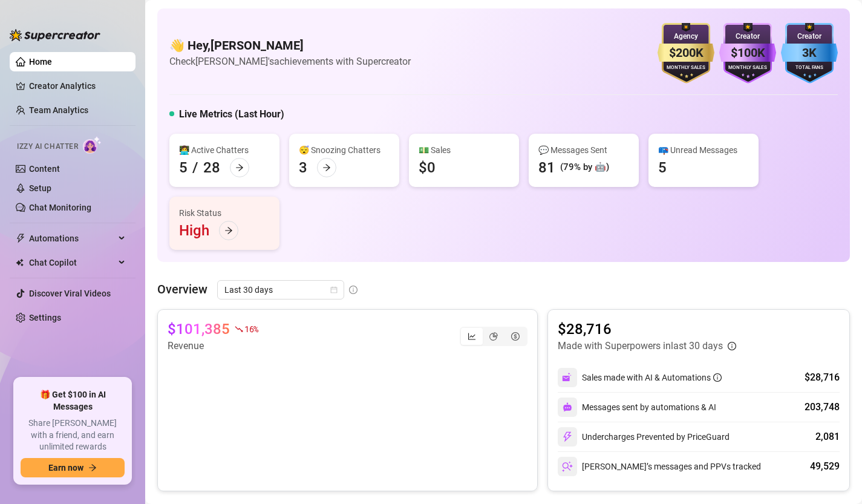 The width and height of the screenshot is (862, 504). Describe the element at coordinates (60, 207) in the screenshot. I see `a: Chat Monitoring` at that location.